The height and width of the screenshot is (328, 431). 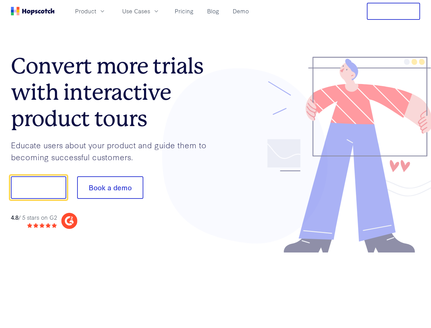 What do you see at coordinates (184, 11) in the screenshot?
I see `a: Pricing` at bounding box center [184, 11].